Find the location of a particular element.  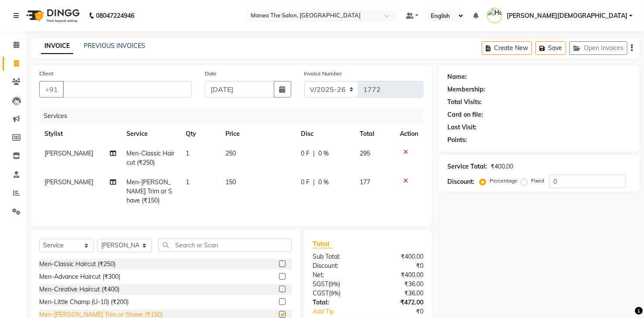

div: Men-Creative Haircut (₹400) is located at coordinates (79, 289).